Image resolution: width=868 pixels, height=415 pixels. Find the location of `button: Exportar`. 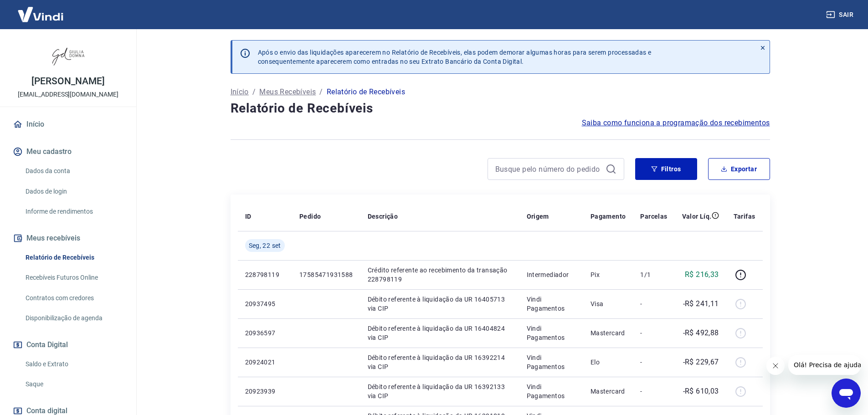

button: Exportar is located at coordinates (739, 169).